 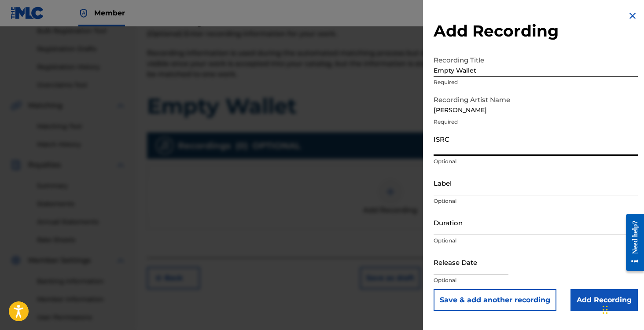 I want to click on div: Drag, so click(x=605, y=309).